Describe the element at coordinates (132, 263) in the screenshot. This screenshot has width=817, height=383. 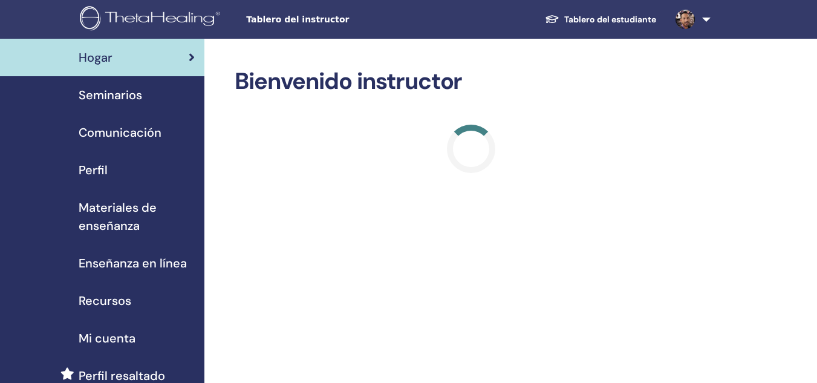
I see `span: Enseñanza en línea` at that location.